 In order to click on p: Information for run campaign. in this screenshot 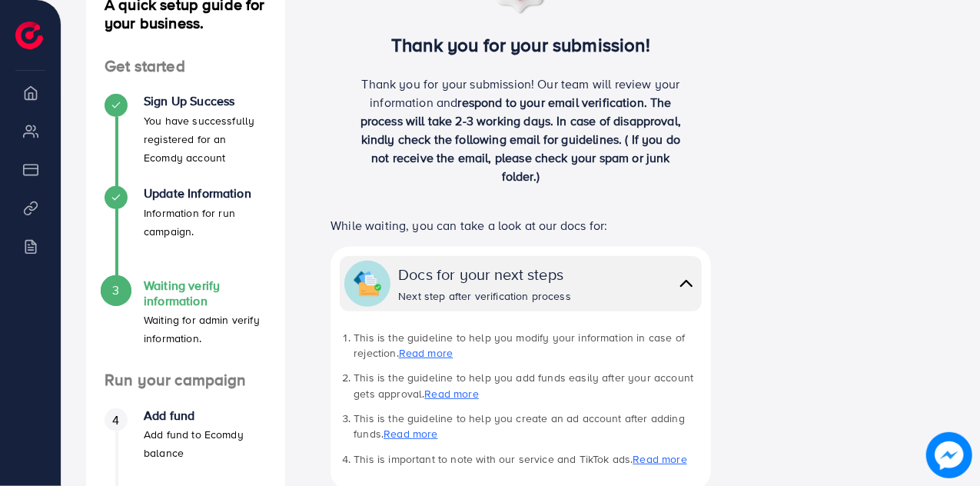, I will do `click(205, 222)`.